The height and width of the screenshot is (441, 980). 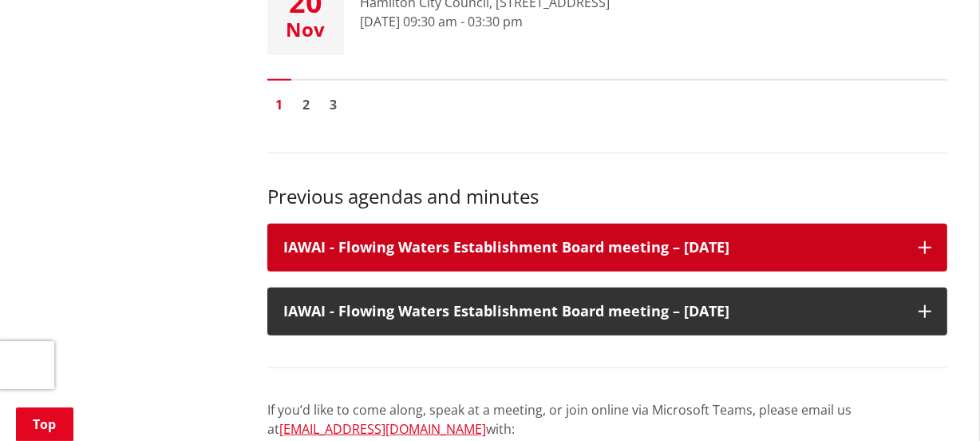 I want to click on a: Go to page 2, so click(x=306, y=104).